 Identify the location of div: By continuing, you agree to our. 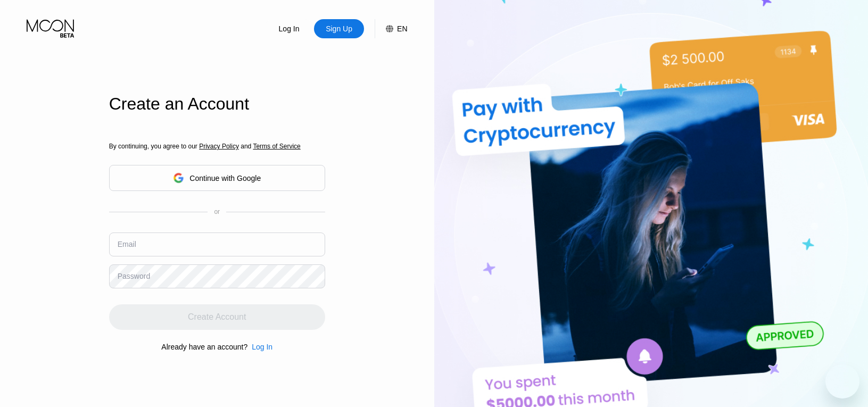
(217, 146).